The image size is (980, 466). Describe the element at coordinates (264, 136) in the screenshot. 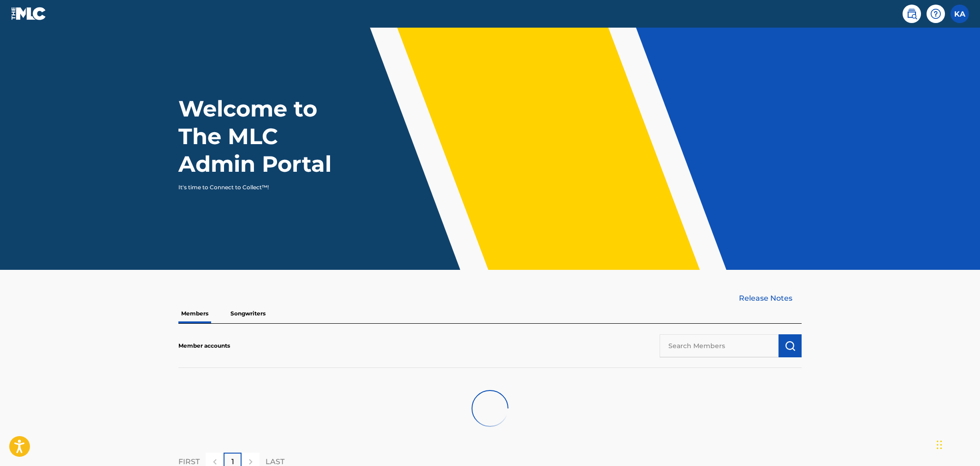

I see `h1: Welcome to The MLC Admin Portal` at that location.